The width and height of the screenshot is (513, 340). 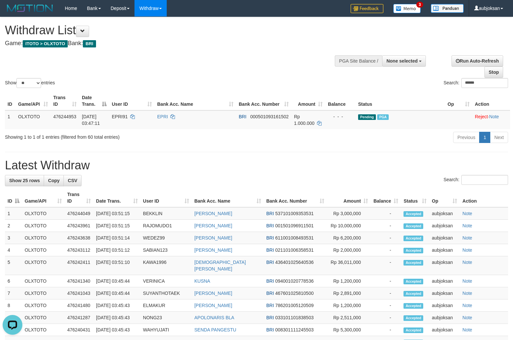 I want to click on span: Rp 1.000.000, so click(x=304, y=120).